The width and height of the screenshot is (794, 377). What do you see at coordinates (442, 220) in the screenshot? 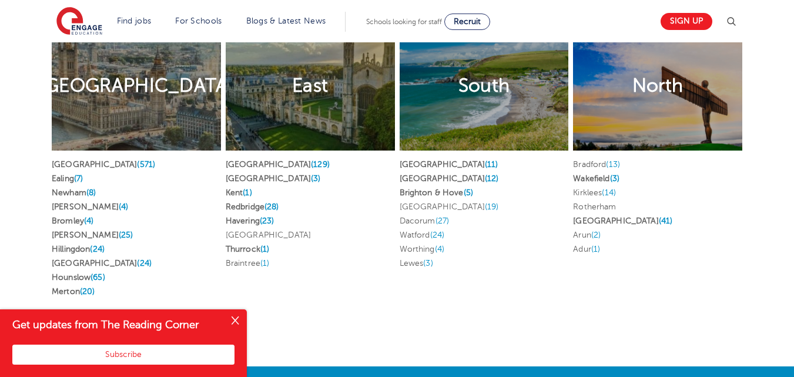
I see `span: (27)` at bounding box center [442, 220].